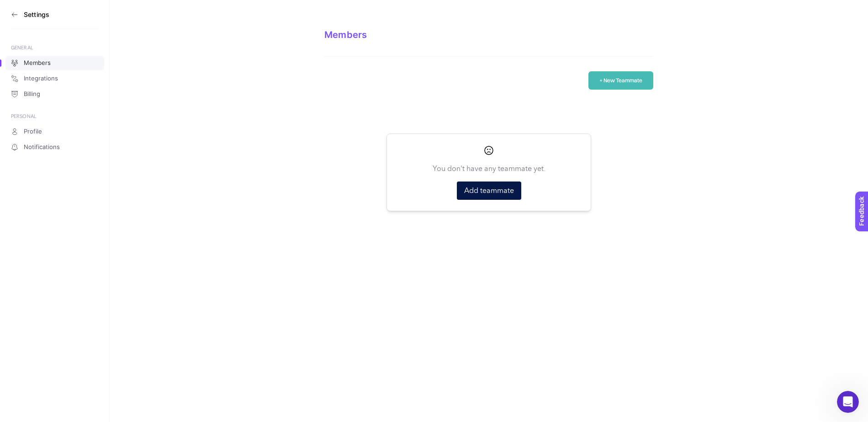 Image resolution: width=868 pixels, height=422 pixels. I want to click on span: Profile, so click(33, 132).